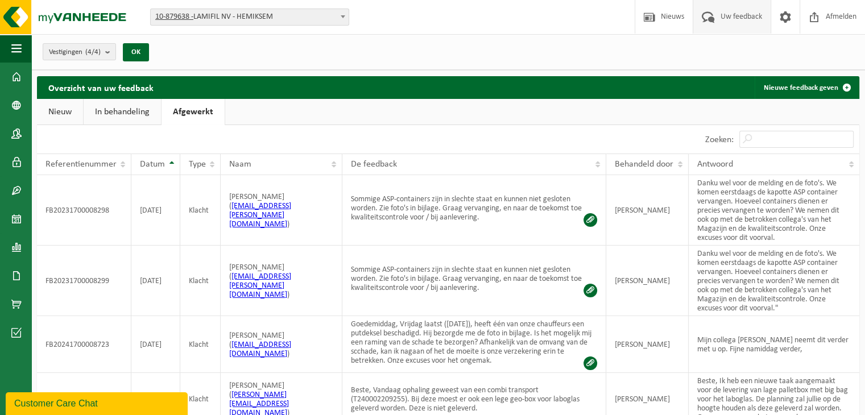 This screenshot has height=415, width=865. What do you see at coordinates (75, 52) in the screenshot?
I see `span: Vestigingen` at bounding box center [75, 52].